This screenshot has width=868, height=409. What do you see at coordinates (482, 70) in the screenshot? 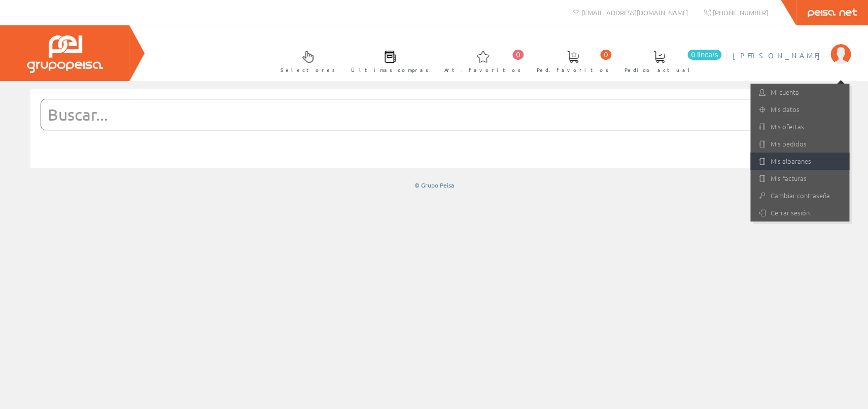
I see `span: Art. favoritos` at bounding box center [482, 70].